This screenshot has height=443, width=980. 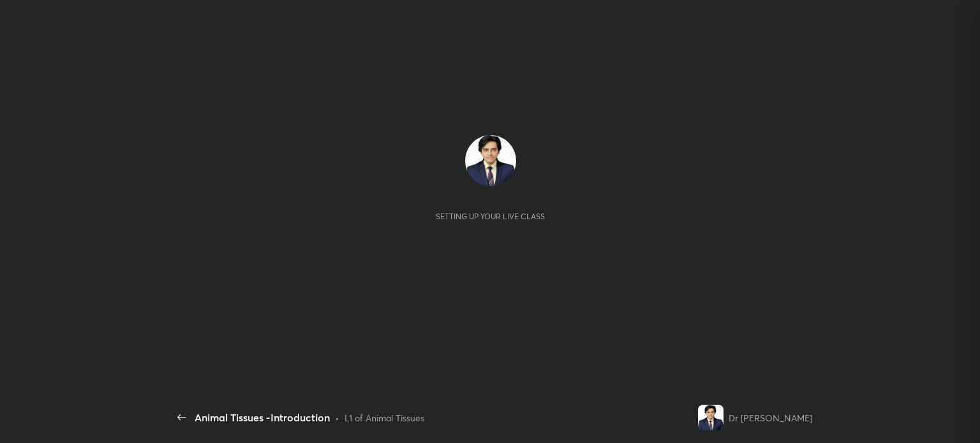 I want to click on div: Animal Tissues -Introduction, so click(x=262, y=418).